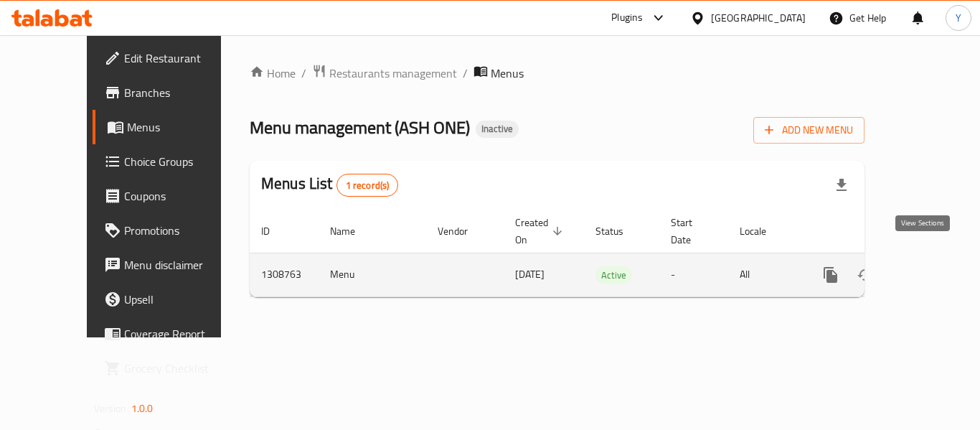  What do you see at coordinates (809, 130) in the screenshot?
I see `span: Add New Menu` at bounding box center [809, 130].